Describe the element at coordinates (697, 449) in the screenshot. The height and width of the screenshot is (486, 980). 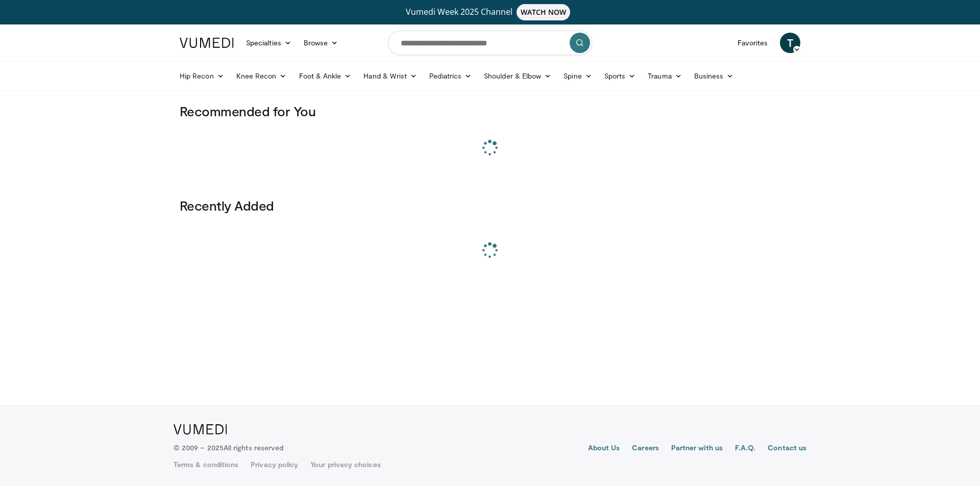
I see `a: Partner with us` at that location.